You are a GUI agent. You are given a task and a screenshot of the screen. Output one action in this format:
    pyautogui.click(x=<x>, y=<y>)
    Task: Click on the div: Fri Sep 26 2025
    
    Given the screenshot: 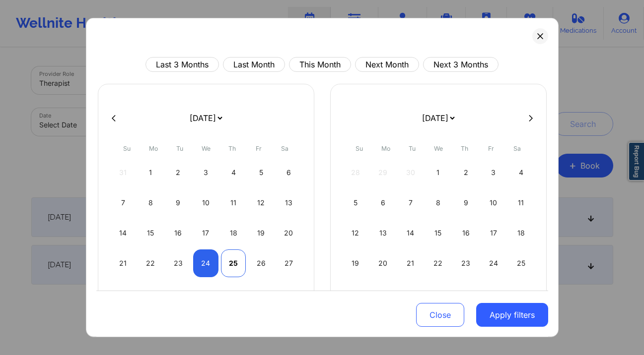 What is the action you would take?
    pyautogui.click(x=260, y=263)
    